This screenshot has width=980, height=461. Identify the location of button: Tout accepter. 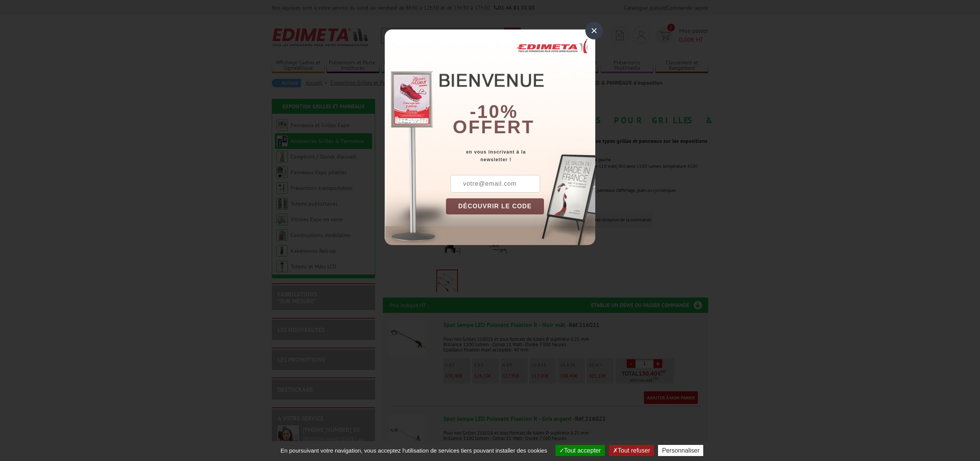
(580, 451).